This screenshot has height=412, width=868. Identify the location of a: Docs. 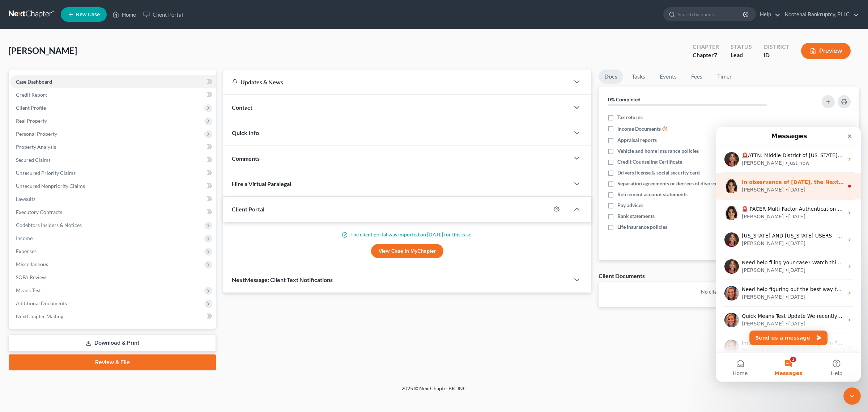
(611, 76).